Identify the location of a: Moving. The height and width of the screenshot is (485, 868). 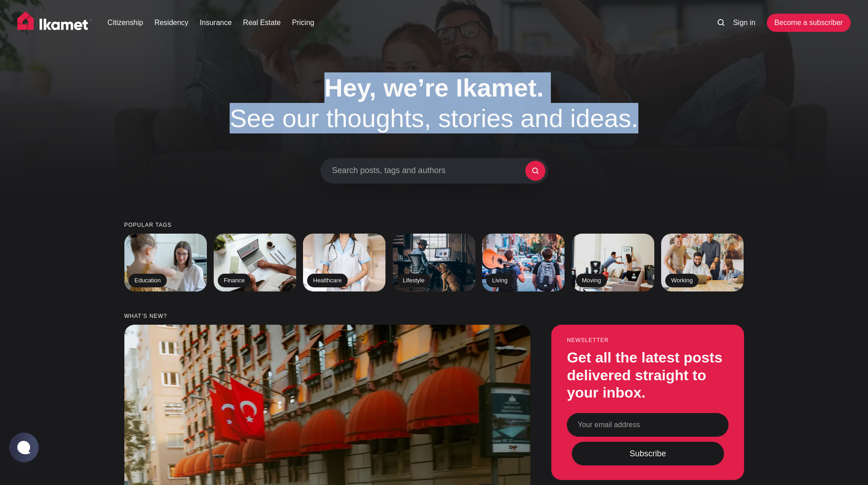
(613, 262).